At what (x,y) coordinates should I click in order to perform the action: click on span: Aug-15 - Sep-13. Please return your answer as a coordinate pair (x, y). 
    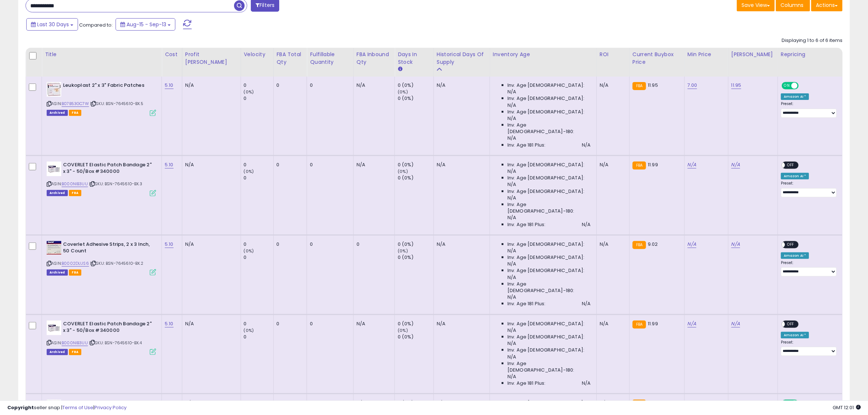
    Looking at the image, I should click on (146, 24).